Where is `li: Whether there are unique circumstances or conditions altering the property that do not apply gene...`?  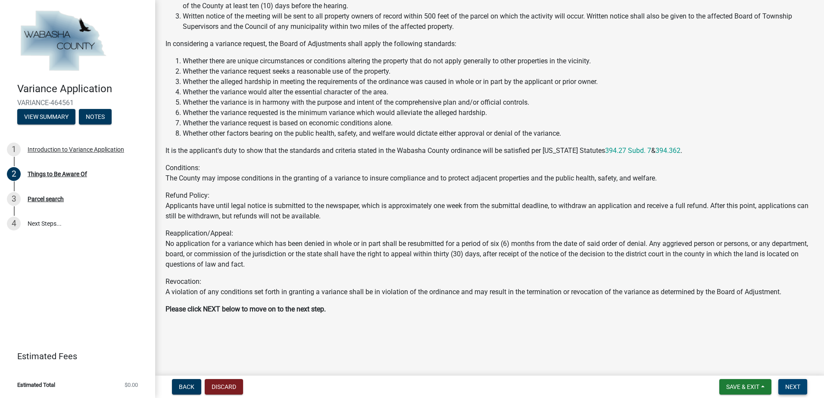
li: Whether there are unique circumstances or conditions altering the property that do not apply gene... is located at coordinates (498, 61).